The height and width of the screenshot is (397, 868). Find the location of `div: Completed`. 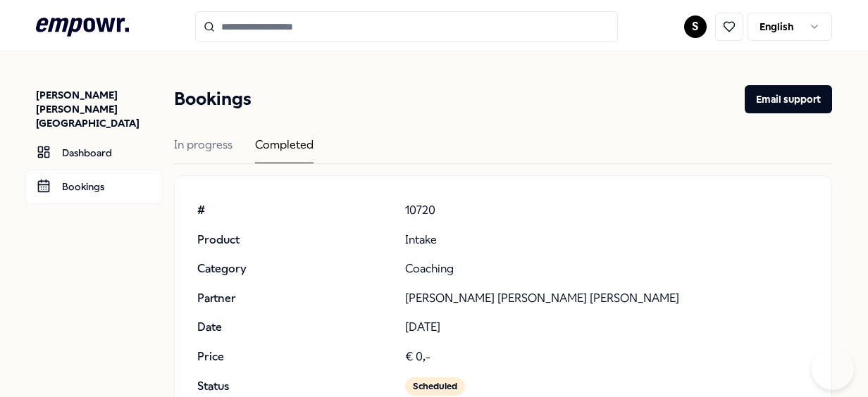

div: Completed is located at coordinates (284, 149).